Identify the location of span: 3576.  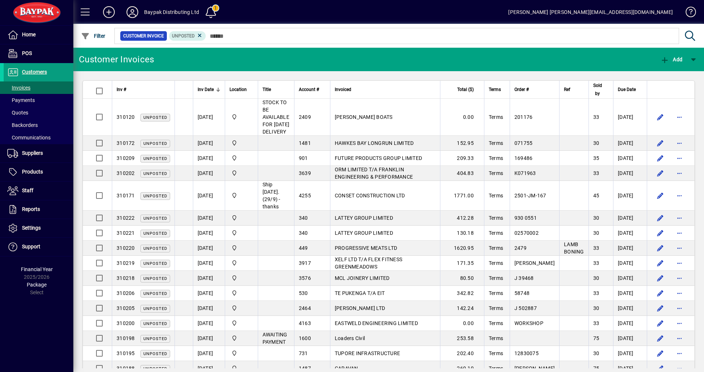
(305, 278).